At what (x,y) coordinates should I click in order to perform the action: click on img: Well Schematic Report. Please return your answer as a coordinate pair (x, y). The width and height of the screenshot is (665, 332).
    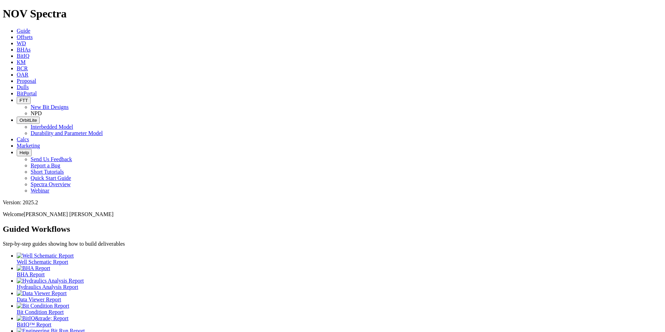
    Looking at the image, I should click on (45, 256).